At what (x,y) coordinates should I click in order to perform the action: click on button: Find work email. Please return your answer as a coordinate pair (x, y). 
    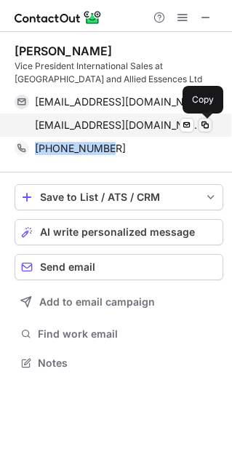
    Looking at the image, I should click on (119, 334).